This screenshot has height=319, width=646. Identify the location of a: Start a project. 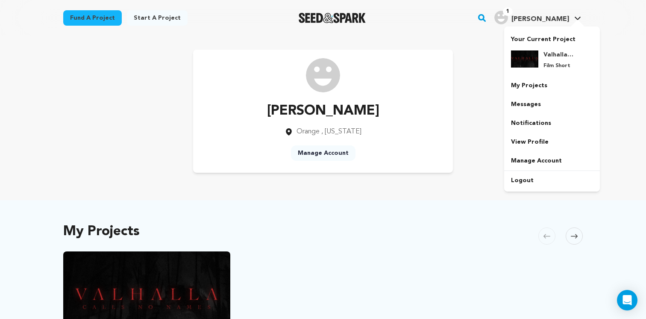
(157, 18).